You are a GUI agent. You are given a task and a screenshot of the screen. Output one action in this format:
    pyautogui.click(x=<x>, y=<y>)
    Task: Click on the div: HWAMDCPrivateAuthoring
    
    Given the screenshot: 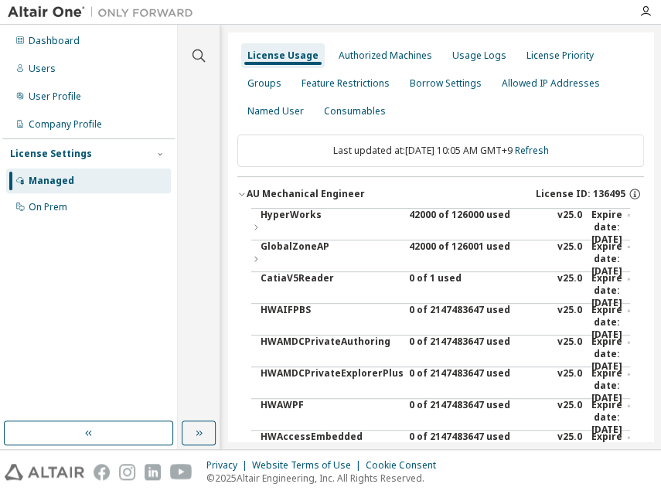 What is the action you would take?
    pyautogui.click(x=330, y=354)
    